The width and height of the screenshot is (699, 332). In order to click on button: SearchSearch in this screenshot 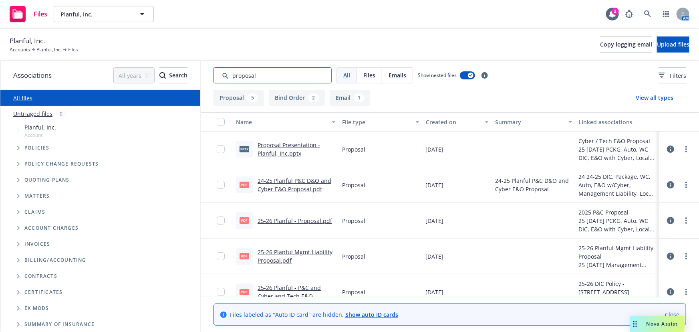, I will do `click(174, 75)`.